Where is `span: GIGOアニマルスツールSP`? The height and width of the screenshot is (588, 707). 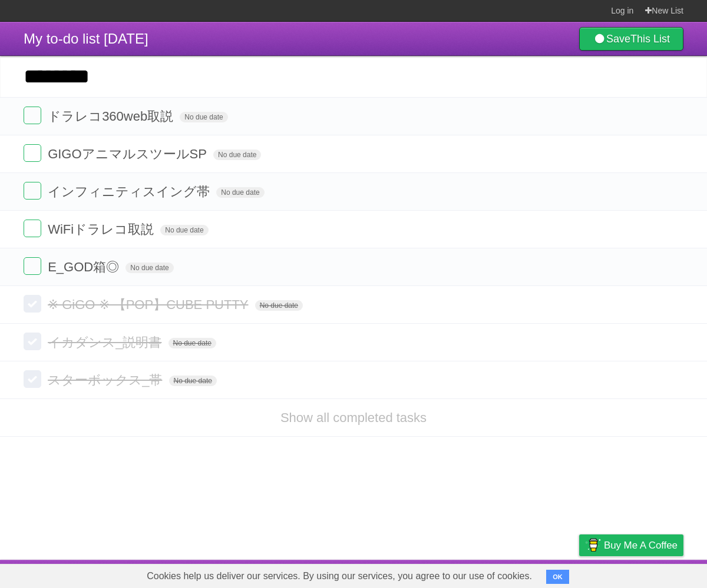 span: GIGOアニマルスツールSP is located at coordinates (128, 154).